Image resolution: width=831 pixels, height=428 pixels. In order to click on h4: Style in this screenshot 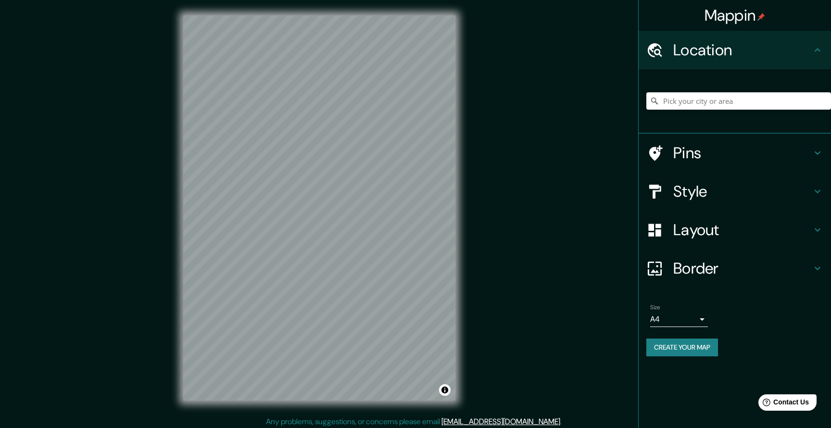, I will do `click(742, 191)`.